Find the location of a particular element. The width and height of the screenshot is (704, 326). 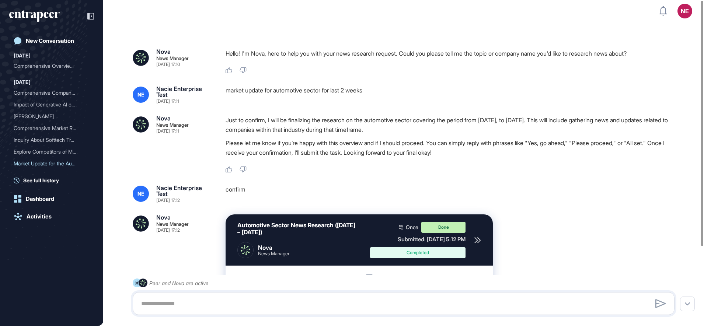

div: Done is located at coordinates (444, 227).